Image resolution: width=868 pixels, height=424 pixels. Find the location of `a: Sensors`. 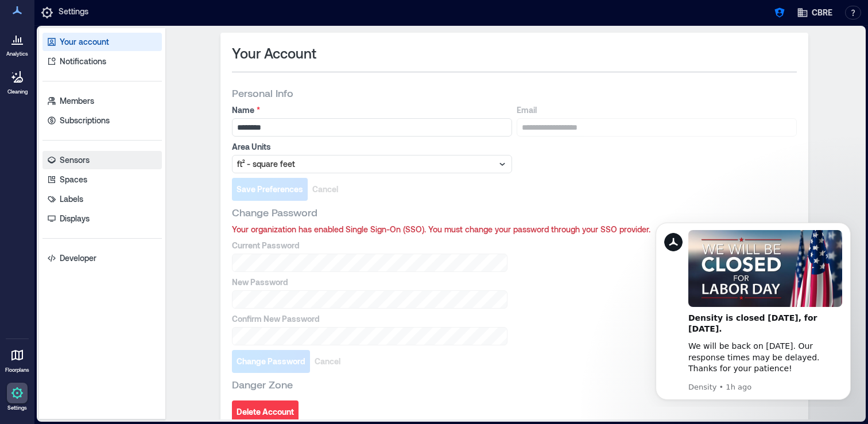

a: Sensors is located at coordinates (102, 160).